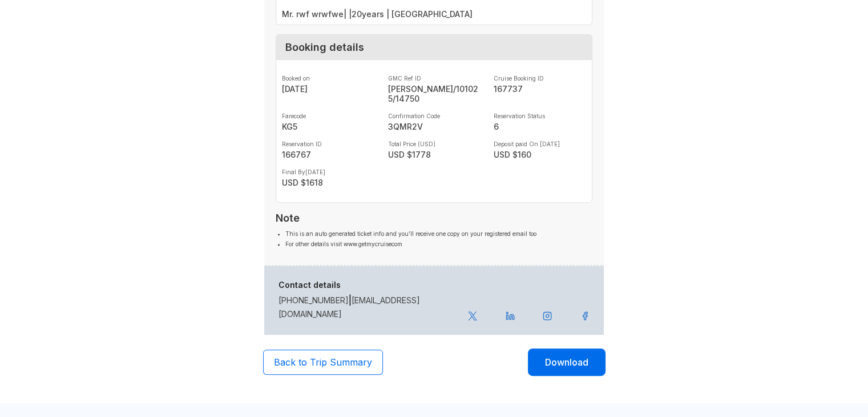  Describe the element at coordinates (540, 126) in the screenshot. I see `strong: 6` at that location.